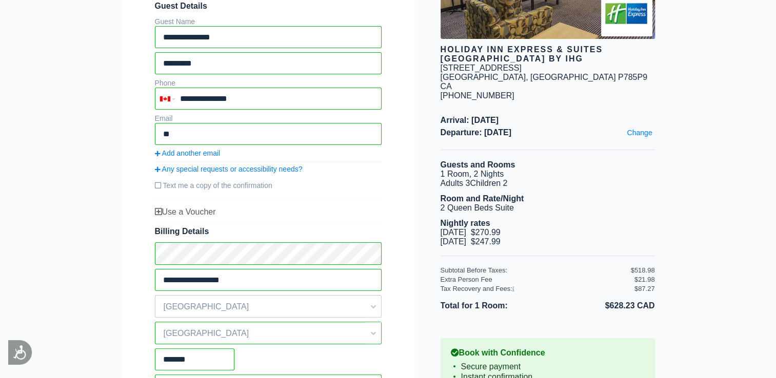 The width and height of the screenshot is (776, 378). I want to click on b: Book with Confidence, so click(548, 353).